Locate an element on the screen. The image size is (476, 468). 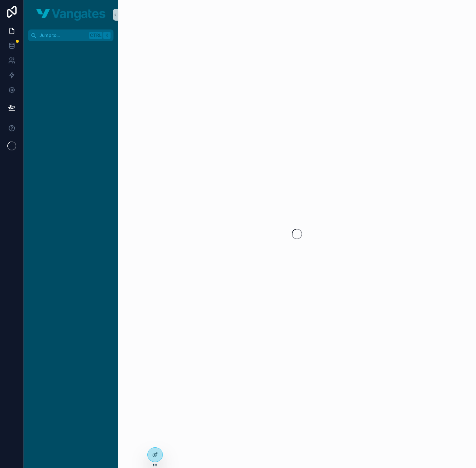
span: Ctrl is located at coordinates (96, 35).